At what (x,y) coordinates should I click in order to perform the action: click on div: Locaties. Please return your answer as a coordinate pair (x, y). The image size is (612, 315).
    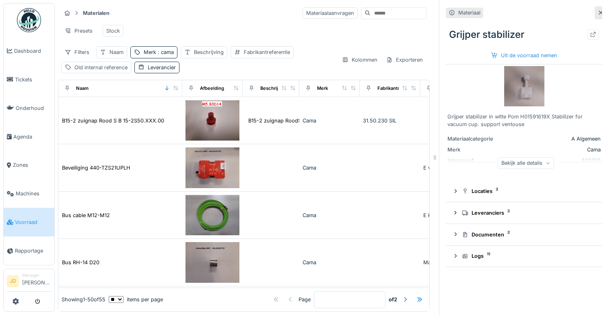
    Looking at the image, I should click on (527, 191).